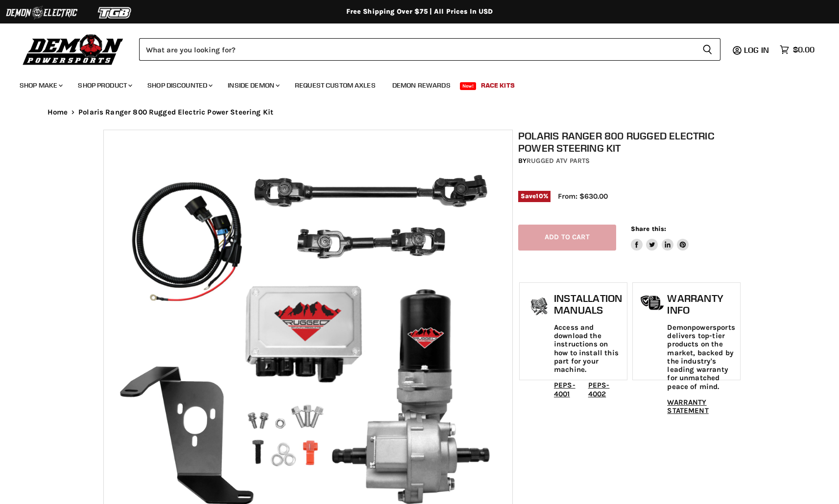 The width and height of the screenshot is (839, 504). I want to click on a: WARRANTY STATEMENT, so click(687, 406).